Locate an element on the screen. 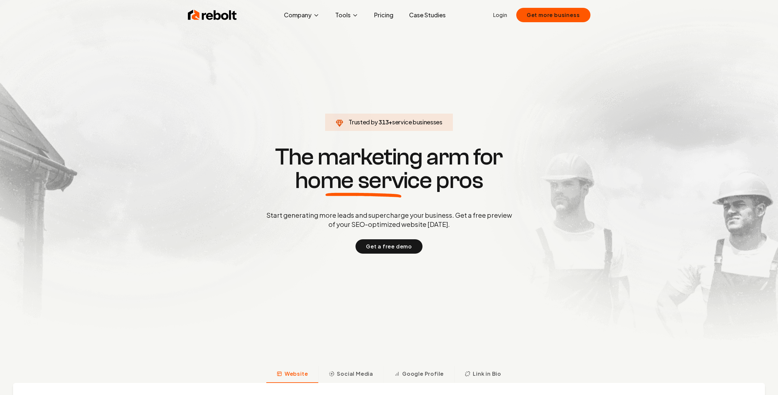  span: Google Profile is located at coordinates (423, 374).